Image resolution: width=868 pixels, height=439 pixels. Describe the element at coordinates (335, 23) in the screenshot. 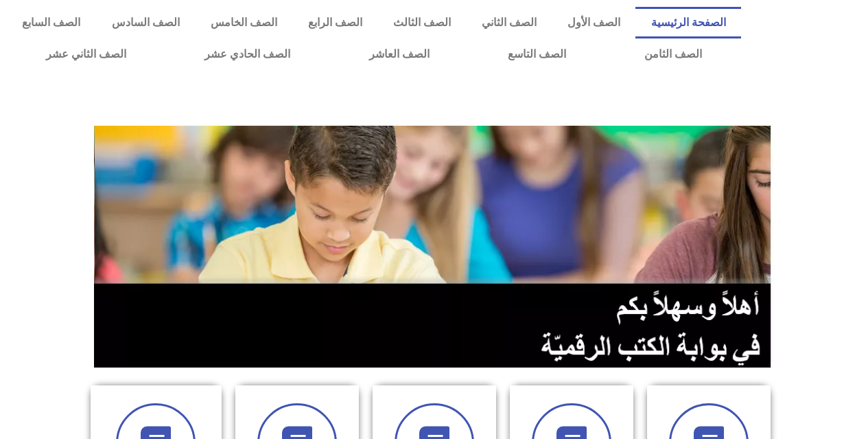

I see `a: الصف الرابع` at that location.